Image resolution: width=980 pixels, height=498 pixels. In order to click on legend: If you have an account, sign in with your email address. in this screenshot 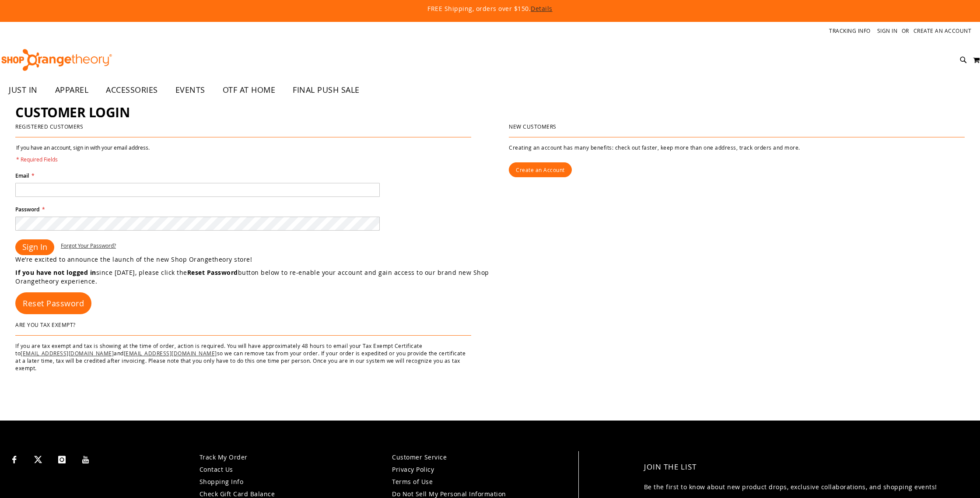, I will do `click(83, 154)`.